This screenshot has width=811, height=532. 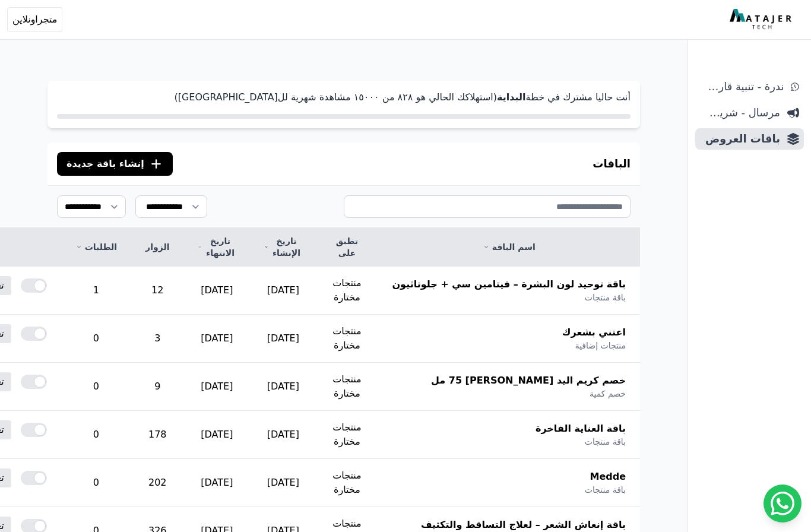 I want to click on td: 12, so click(x=157, y=290).